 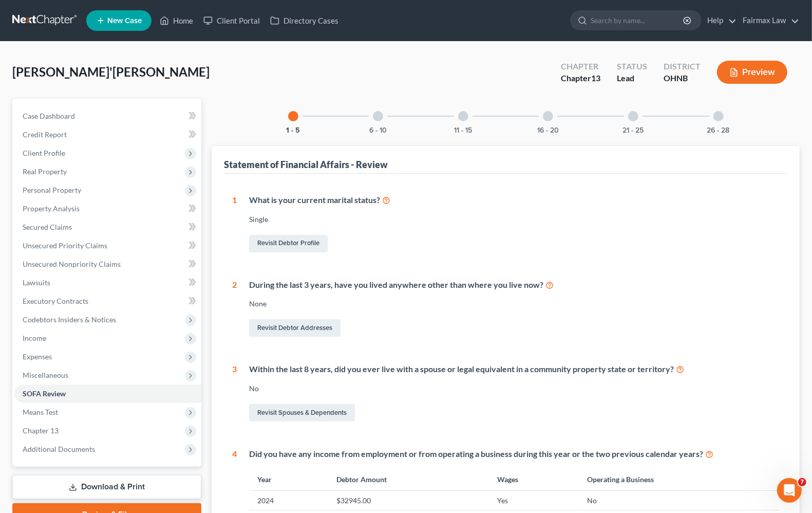 What do you see at coordinates (682, 66) in the screenshot?
I see `div: District` at bounding box center [682, 66].